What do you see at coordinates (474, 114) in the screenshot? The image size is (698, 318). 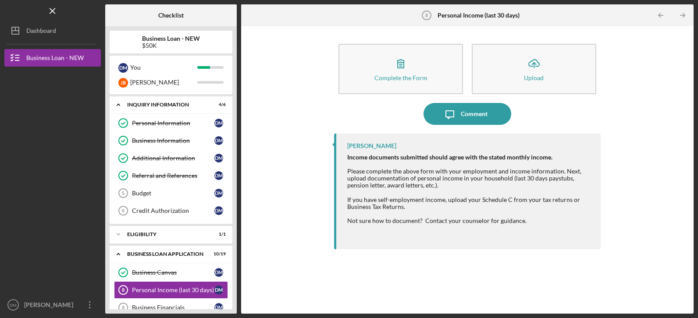 I see `div: Comment` at bounding box center [474, 114].